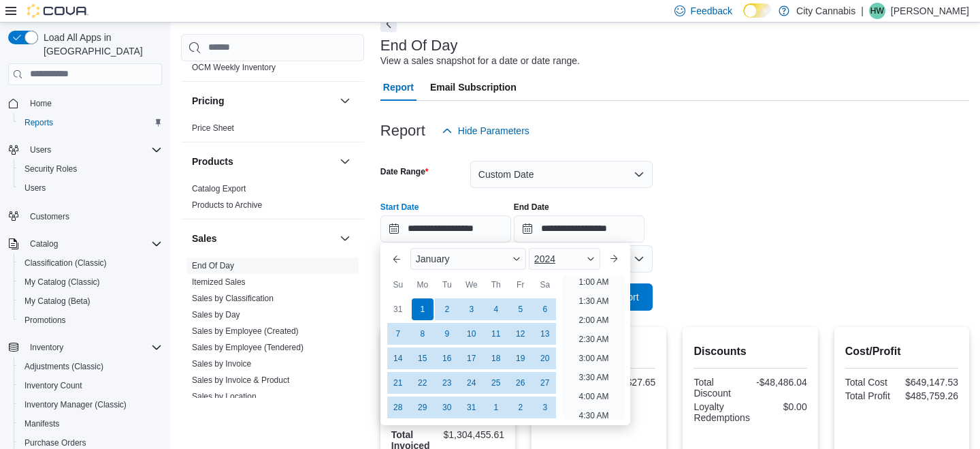 The width and height of the screenshot is (980, 449). What do you see at coordinates (204, 238) in the screenshot?
I see `h3: Sales` at bounding box center [204, 238].